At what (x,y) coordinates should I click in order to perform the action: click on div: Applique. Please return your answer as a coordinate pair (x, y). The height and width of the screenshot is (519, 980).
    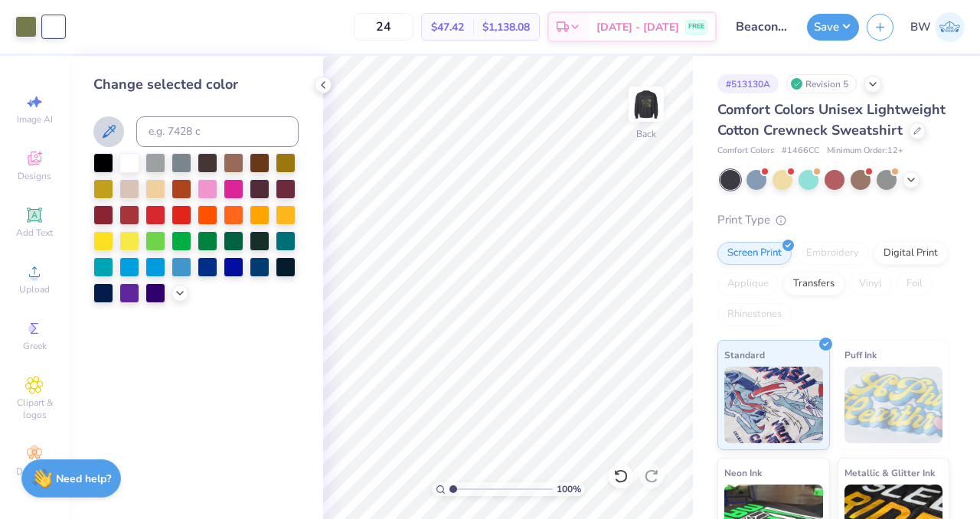
    Looking at the image, I should click on (748, 284).